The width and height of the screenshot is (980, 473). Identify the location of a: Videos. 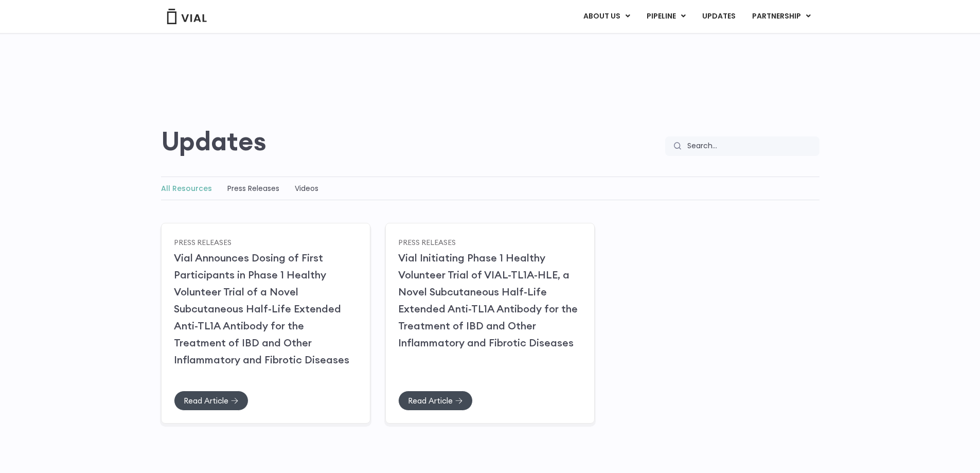
(307, 188).